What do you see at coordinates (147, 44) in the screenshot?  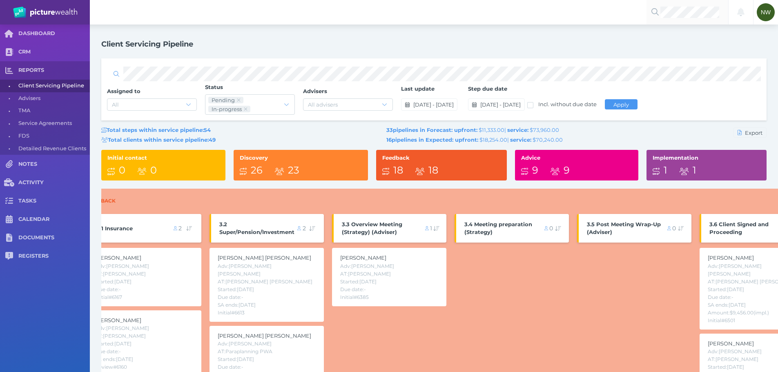 I see `h1: Client Servicing Pipeline` at bounding box center [147, 44].